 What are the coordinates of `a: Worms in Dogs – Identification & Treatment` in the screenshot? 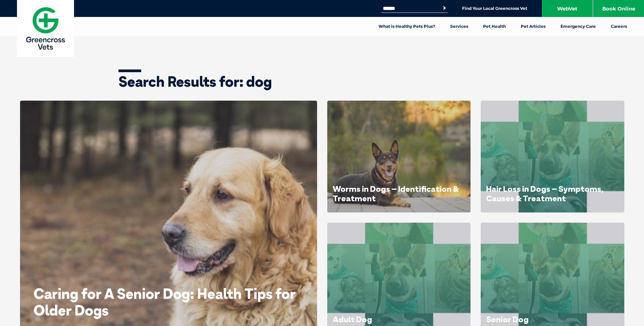 It's located at (396, 194).